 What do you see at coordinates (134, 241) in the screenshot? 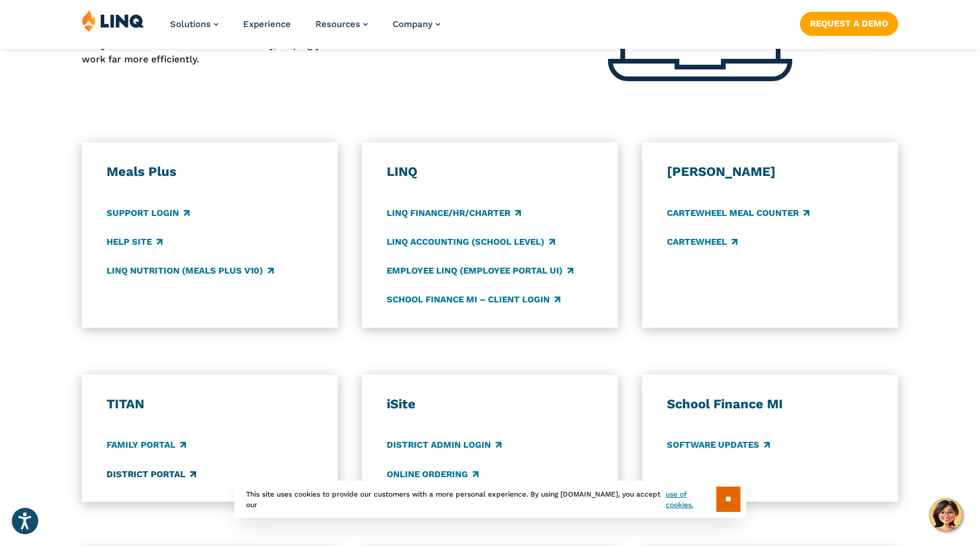
I see `a: Help Site` at bounding box center [134, 241].